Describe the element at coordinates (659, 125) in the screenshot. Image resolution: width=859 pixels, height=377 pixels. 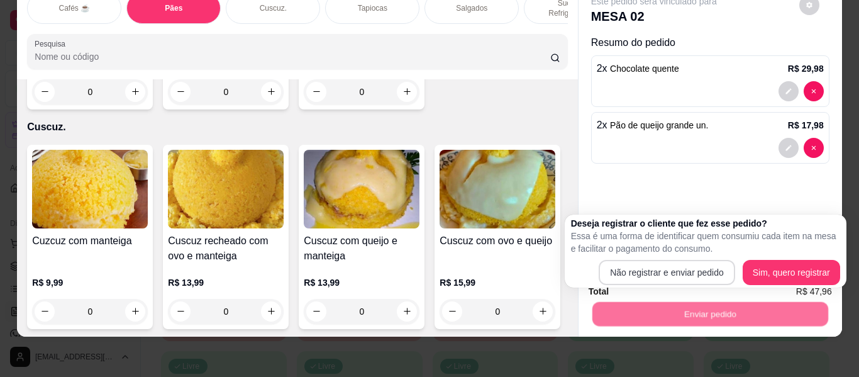
I see `span: Pão de queijo grande un.` at that location.